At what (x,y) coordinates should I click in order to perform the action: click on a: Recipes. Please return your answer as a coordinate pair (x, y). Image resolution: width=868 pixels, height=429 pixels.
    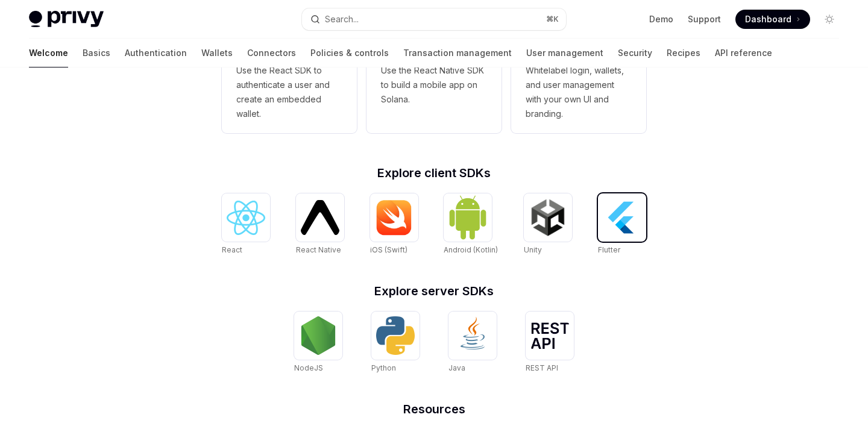
    Looking at the image, I should click on (683, 53).